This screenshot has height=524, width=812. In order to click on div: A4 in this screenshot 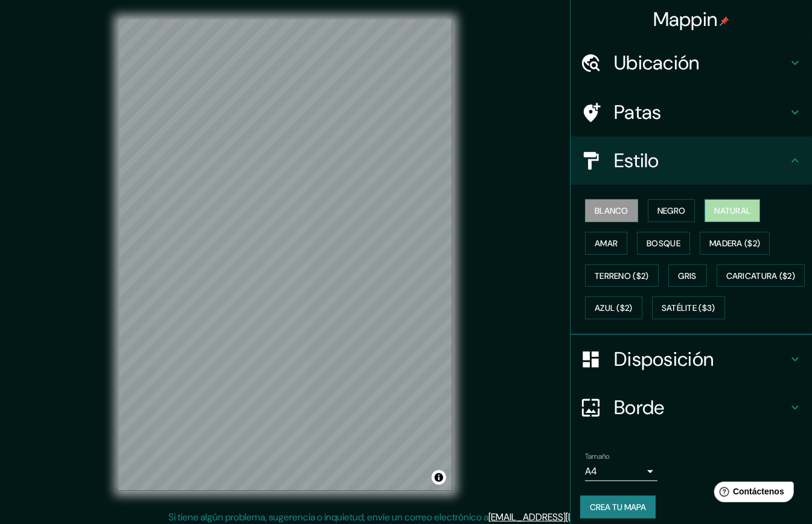, I will do `click(621, 472)`.